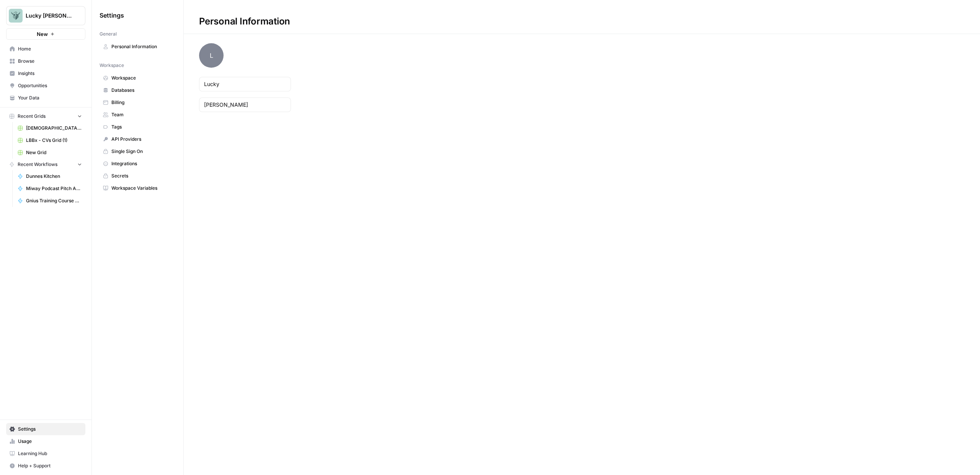 The height and width of the screenshot is (475, 980). I want to click on a: Integrations, so click(137, 163).